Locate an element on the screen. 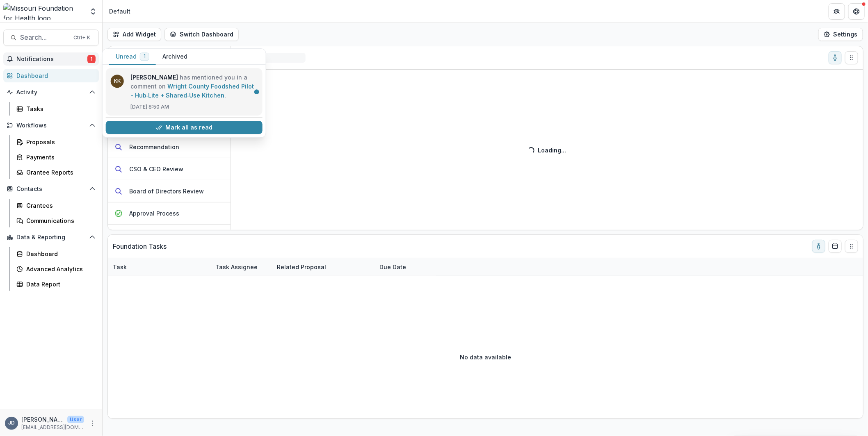 The height and width of the screenshot is (436, 868). button: Open Activity is located at coordinates (51, 92).